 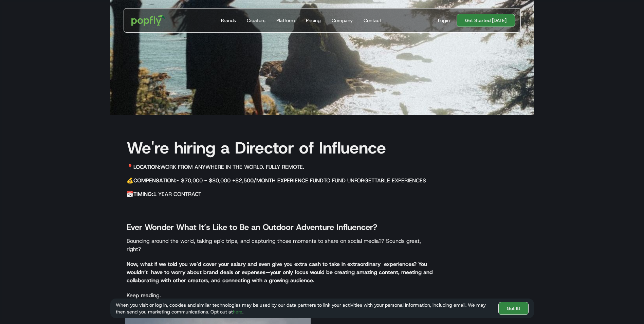 What do you see at coordinates (342, 20) in the screenshot?
I see `a: Company` at bounding box center [342, 20].